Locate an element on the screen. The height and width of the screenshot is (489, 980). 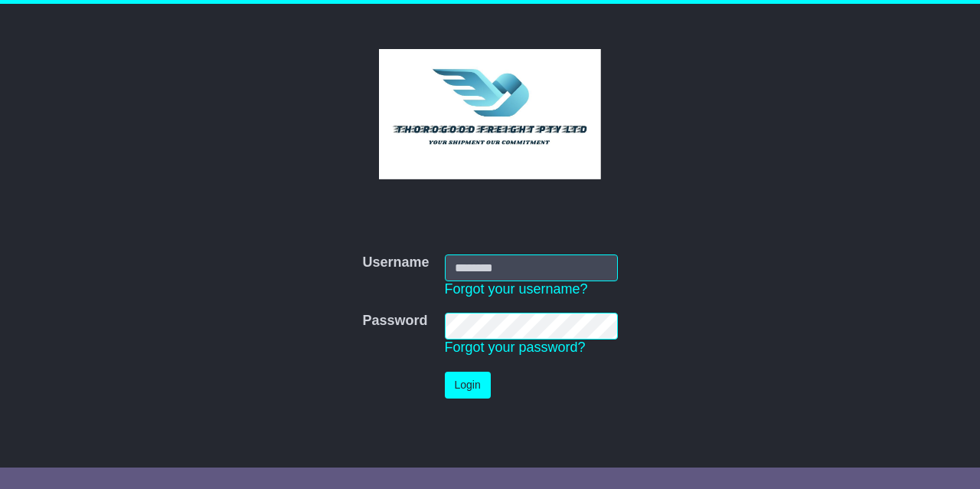
a: Forgot your password? is located at coordinates (515, 347).